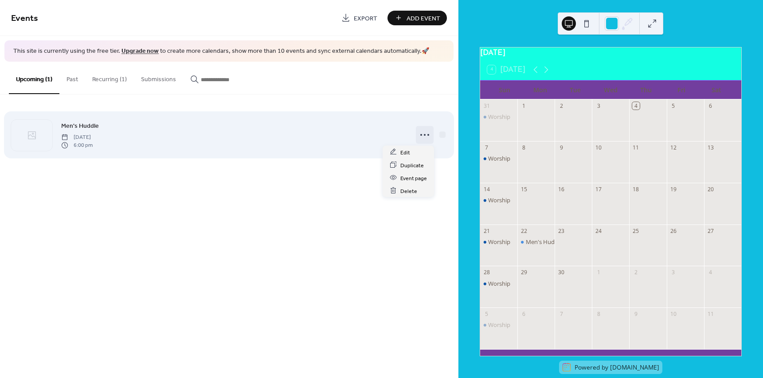  I want to click on div: 29, so click(524, 272).